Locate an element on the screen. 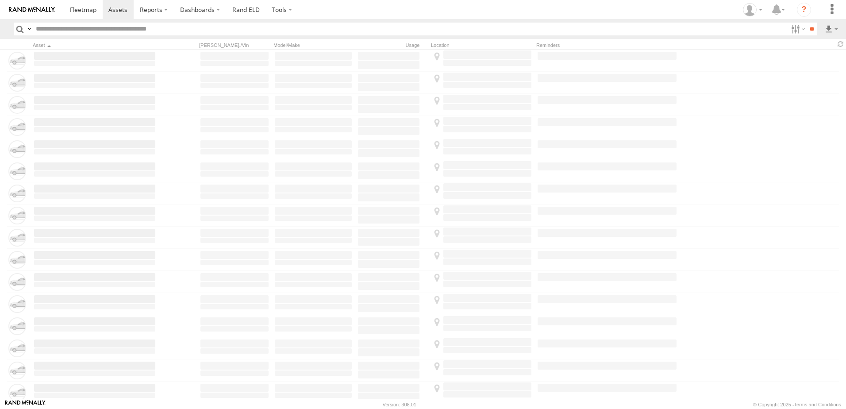 This screenshot has height=409, width=846. label: Search Filter Options is located at coordinates (797, 29).